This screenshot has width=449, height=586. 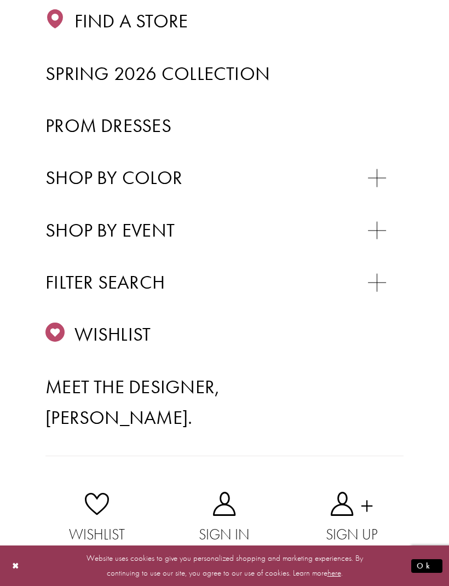 I want to click on a: Spring 2026 Collection, so click(x=225, y=74).